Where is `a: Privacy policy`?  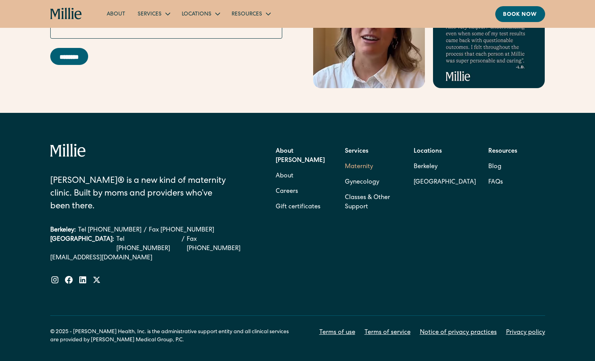 a: Privacy policy is located at coordinates (526, 333).